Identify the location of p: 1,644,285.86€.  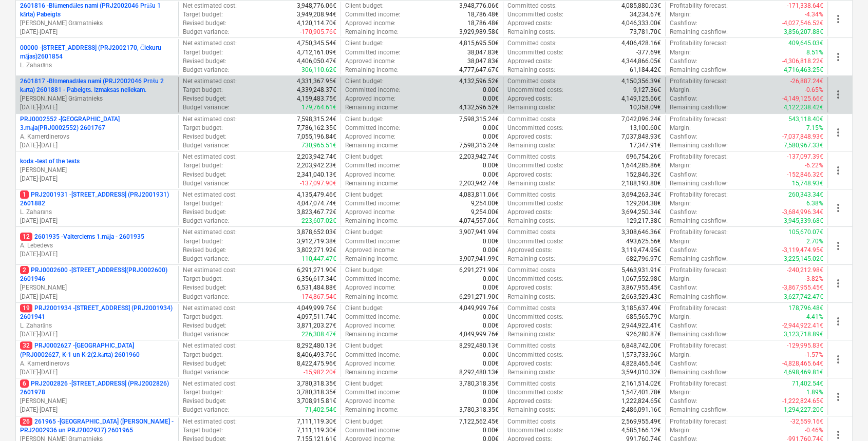
(641, 166).